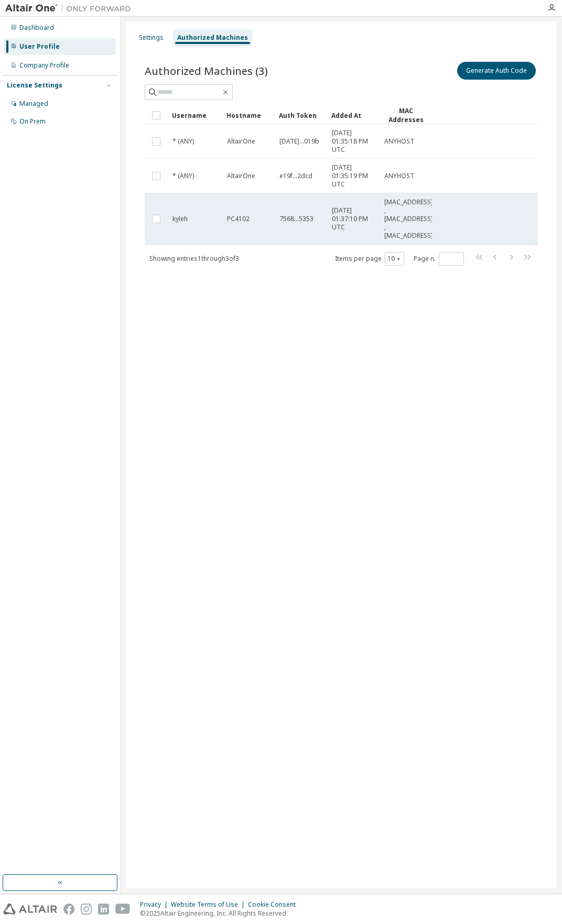  Describe the element at coordinates (248, 115) in the screenshot. I see `div: Hostname` at that location.